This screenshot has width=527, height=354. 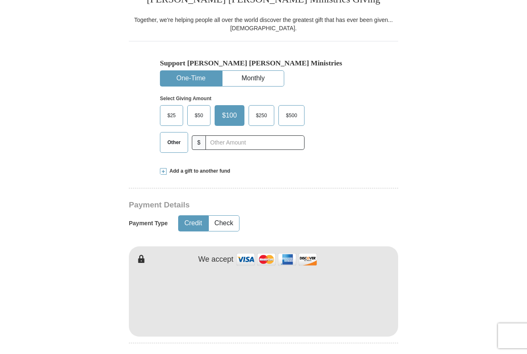 I want to click on strong: Select Giving Amount, so click(x=185, y=99).